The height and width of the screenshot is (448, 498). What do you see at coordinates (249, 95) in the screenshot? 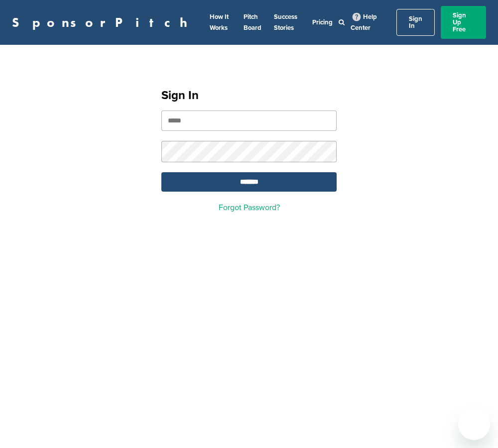
I see `h1: Sign In` at bounding box center [249, 95].